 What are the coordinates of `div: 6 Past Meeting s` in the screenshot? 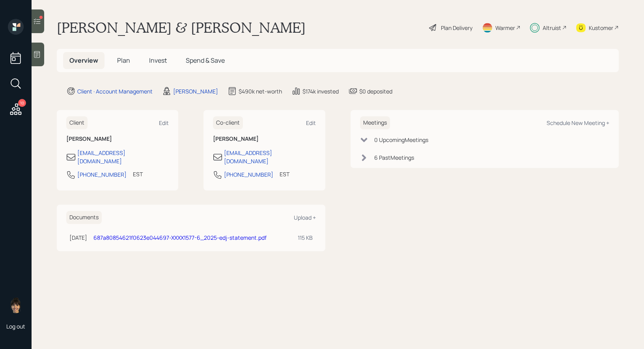 It's located at (394, 158).